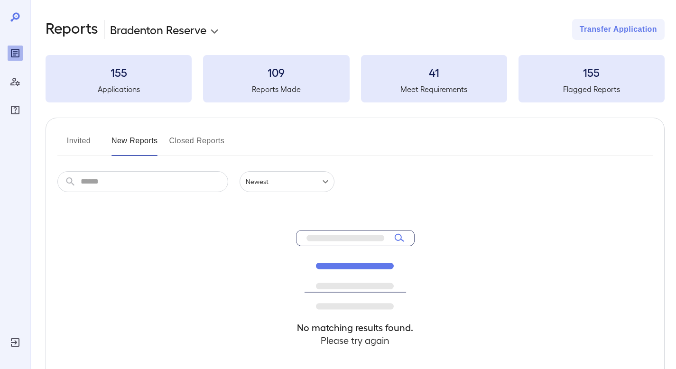 The height and width of the screenshot is (369, 676). I want to click on h4: No matching results found., so click(355, 327).